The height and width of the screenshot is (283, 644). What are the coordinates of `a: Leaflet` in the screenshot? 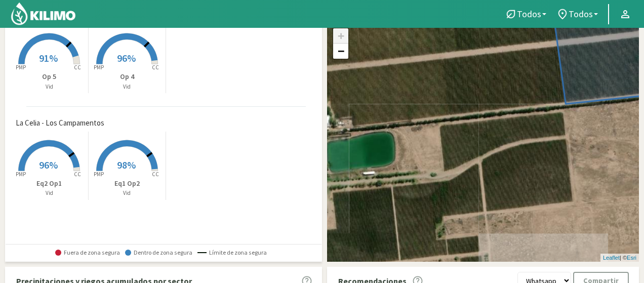 It's located at (611, 258).